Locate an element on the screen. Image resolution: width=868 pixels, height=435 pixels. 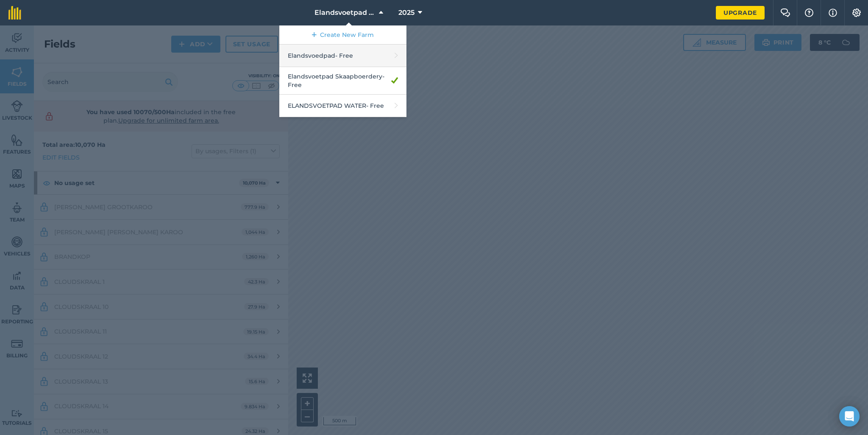
img: svg+xml;base64,PHN2ZyB4bWxucz0iaHR0cDovL3d3dy53My5vcmcvMjAwMC9zdmciIHdpZHRoPSIxNyIgaGVpZ2h0PSIxNy... is located at coordinates (833, 13).